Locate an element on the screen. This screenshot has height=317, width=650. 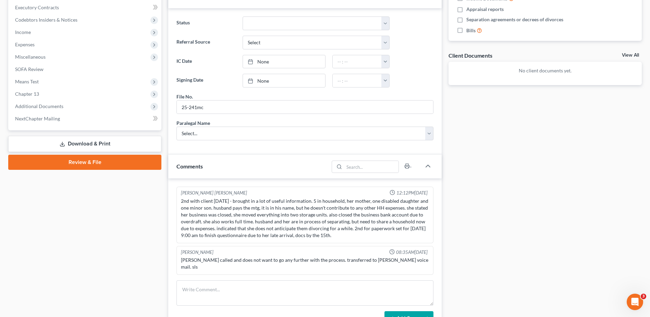
span: Additional Documents is located at coordinates (39, 106).